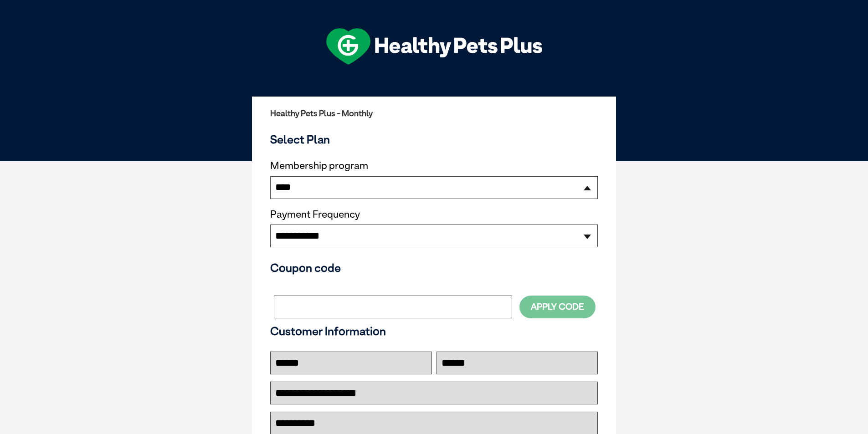 This screenshot has width=868, height=434. I want to click on h3: Select Plan, so click(434, 140).